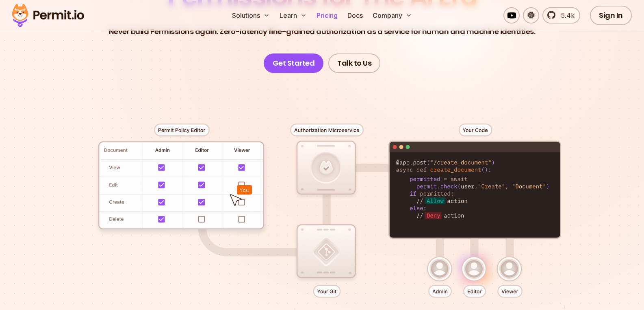 The height and width of the screenshot is (310, 644). Describe the element at coordinates (354, 63) in the screenshot. I see `a: Talk to Us` at that location.